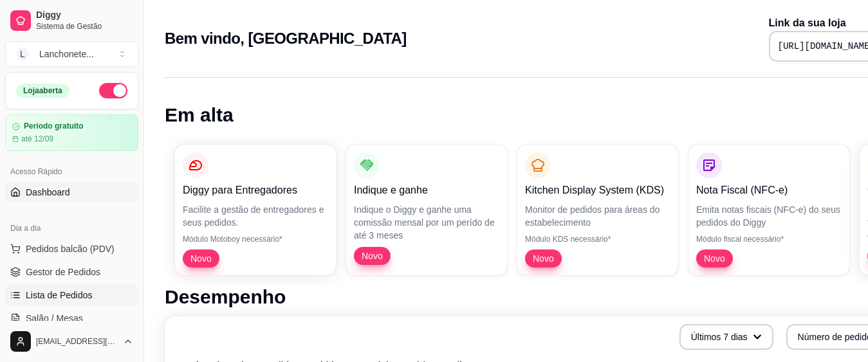 This screenshot has height=362, width=868. I want to click on span: Pedidos balcão (PDV), so click(70, 249).